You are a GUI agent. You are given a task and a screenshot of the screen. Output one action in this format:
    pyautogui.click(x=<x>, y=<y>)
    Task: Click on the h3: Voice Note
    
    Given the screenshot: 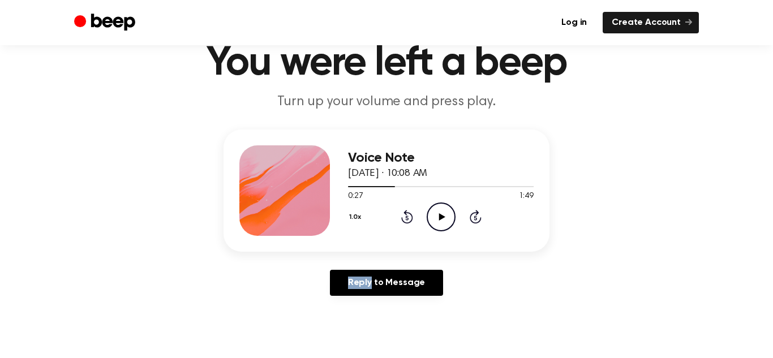 What is the action you would take?
    pyautogui.click(x=441, y=158)
    